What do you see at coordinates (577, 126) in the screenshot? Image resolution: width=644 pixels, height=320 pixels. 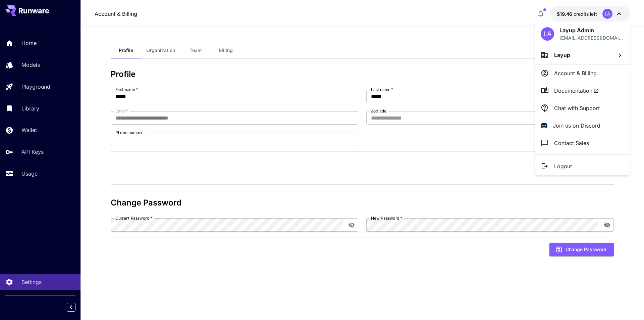 I see `p: Join us on Discord` at bounding box center [577, 126].